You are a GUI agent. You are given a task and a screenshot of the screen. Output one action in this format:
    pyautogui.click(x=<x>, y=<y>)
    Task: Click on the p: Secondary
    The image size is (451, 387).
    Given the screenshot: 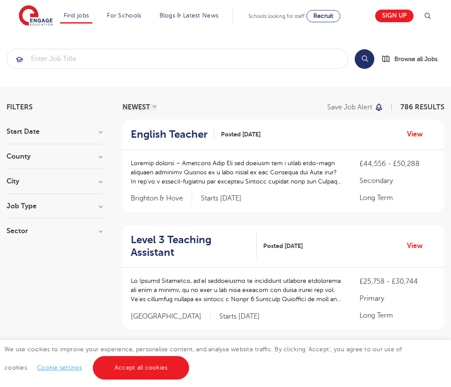 What is the action you would take?
    pyautogui.click(x=397, y=181)
    